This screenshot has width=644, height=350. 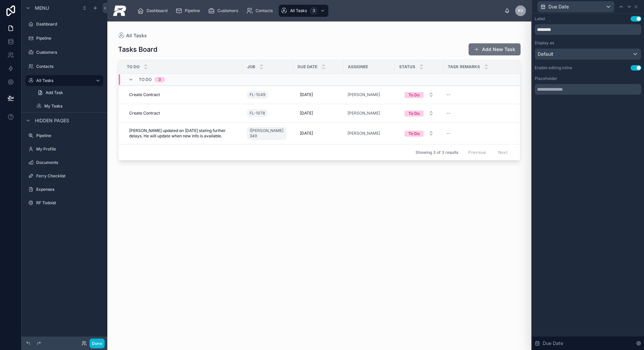 What do you see at coordinates (97, 343) in the screenshot?
I see `button: Done` at bounding box center [97, 343].